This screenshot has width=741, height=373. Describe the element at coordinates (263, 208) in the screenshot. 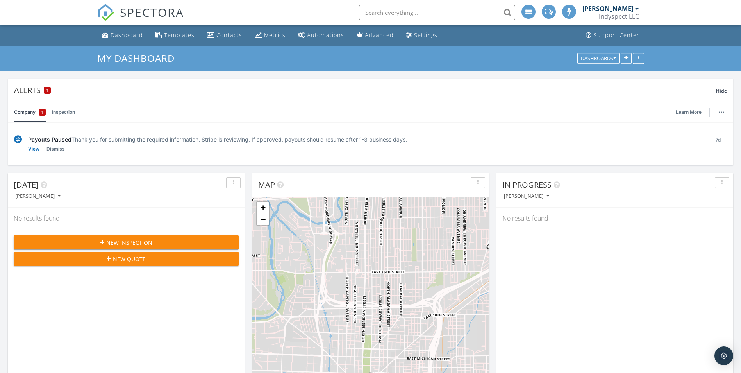

I see `a: Zoom in` at that location.